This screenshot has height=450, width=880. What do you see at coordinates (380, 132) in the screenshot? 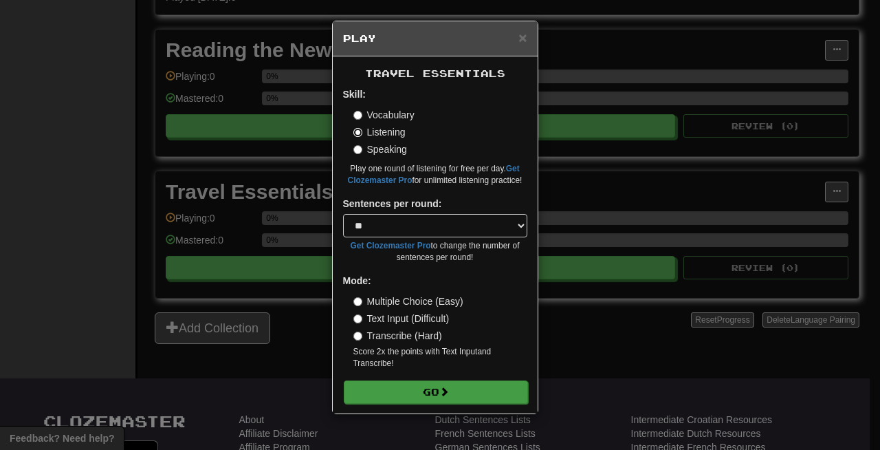
I see `label: Listening` at bounding box center [380, 132].